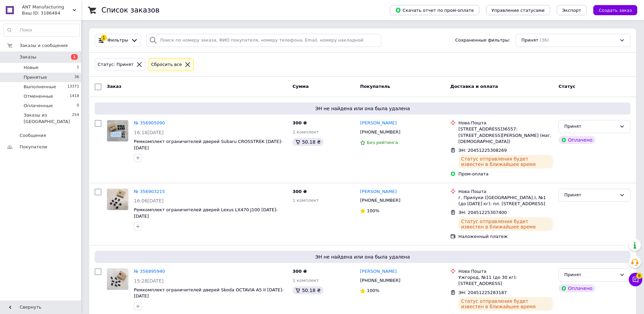 This screenshot has width=644, height=314. What do you see at coordinates (116, 65) in the screenshot?
I see `div: Статус: Принят` at bounding box center [116, 65].